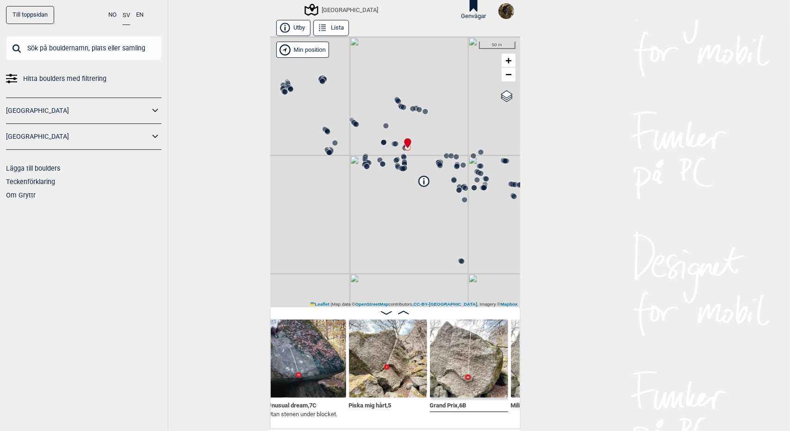 This screenshot has width=790, height=431. What do you see at coordinates (414, 304) in the screenshot?
I see `div: Map data © contributors, , Imagery ©` at bounding box center [414, 304].